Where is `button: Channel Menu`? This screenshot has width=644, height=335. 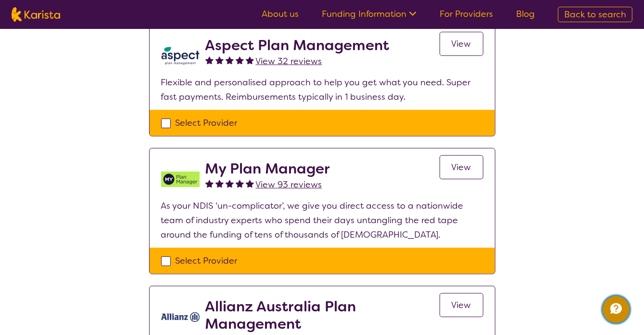
button: Channel Menu is located at coordinates (616, 309).